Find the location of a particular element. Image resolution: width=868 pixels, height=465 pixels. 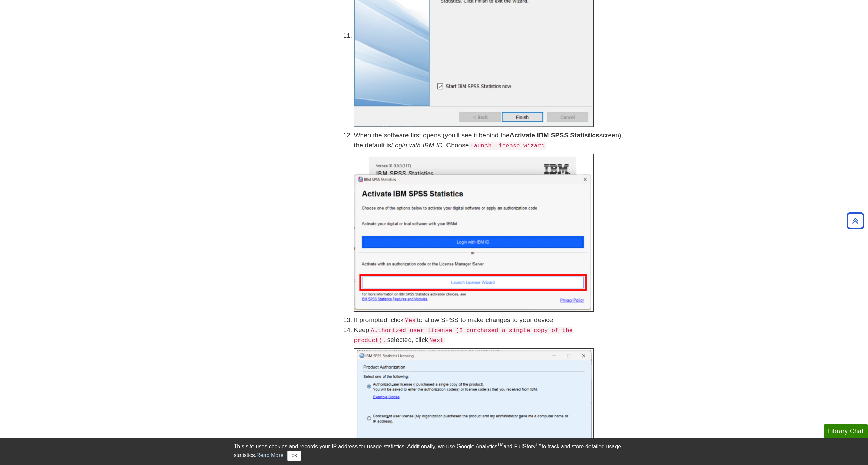

img: 'Activate IBM SPSS Statistics' is located at coordinates (473, 233).